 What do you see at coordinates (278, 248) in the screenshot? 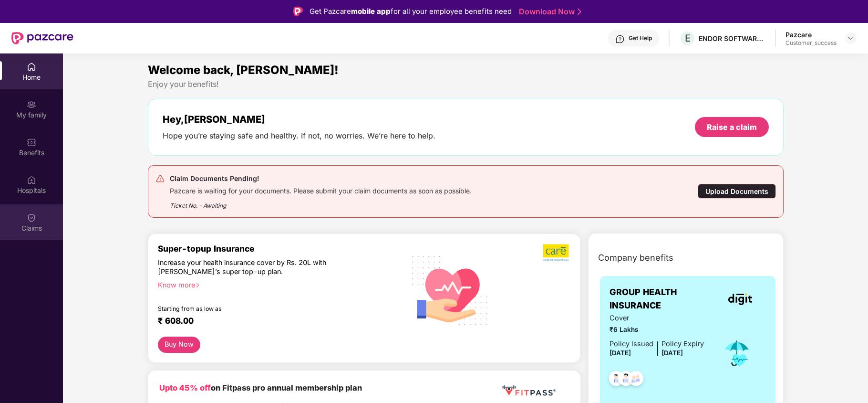
I see `div: Super-topup Insurance` at bounding box center [278, 248].